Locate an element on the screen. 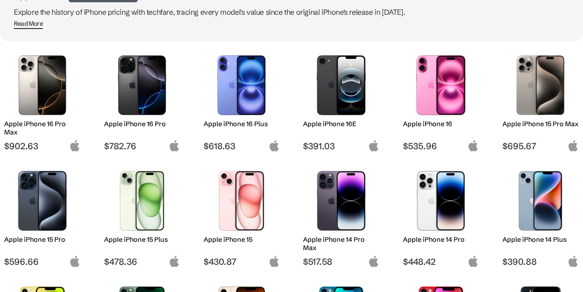 This screenshot has height=292, width=583. span: $535.96 is located at coordinates (441, 146).